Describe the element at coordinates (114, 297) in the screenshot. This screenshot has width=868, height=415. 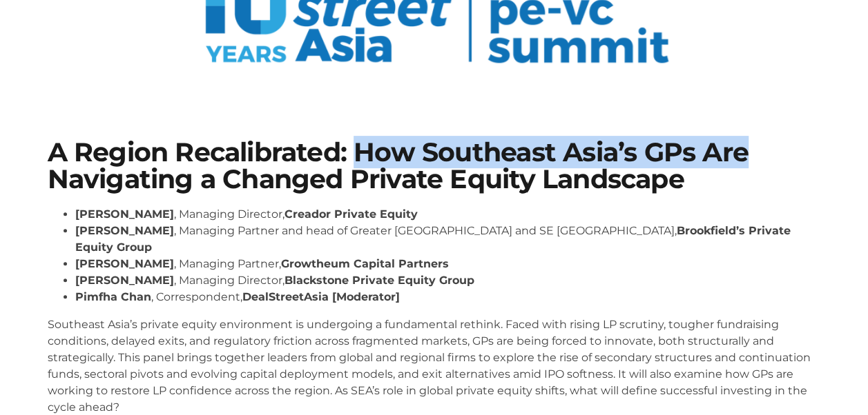
I see `strong: Pimfha Chan` at that location.